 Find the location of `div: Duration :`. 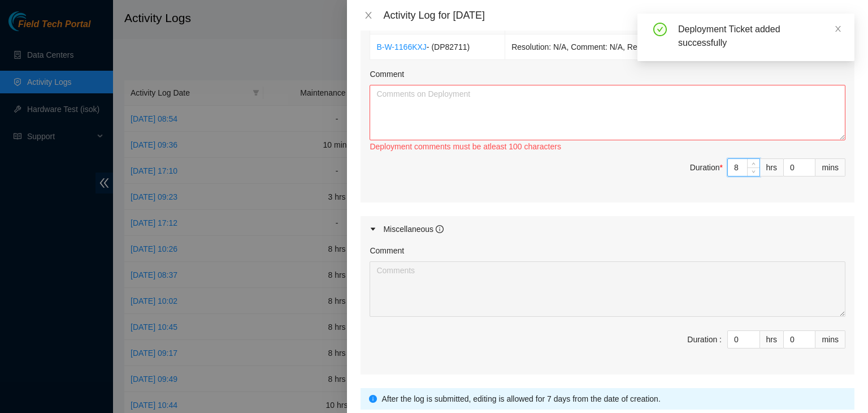

div: Duration : is located at coordinates (704, 340).